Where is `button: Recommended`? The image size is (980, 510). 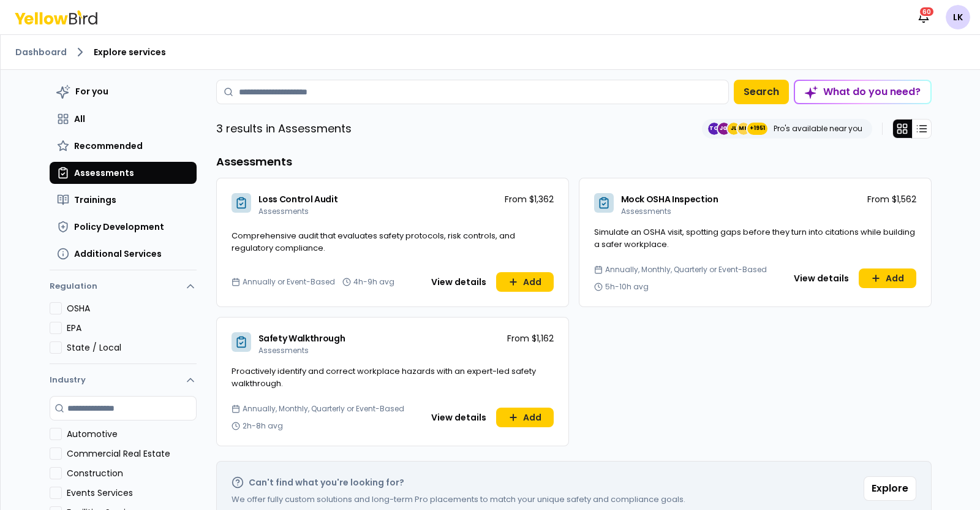 button: Recommended is located at coordinates (123, 146).